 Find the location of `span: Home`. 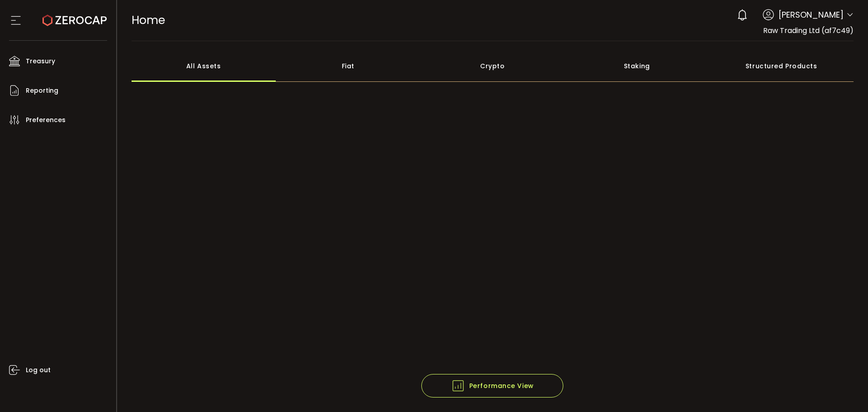

span: Home is located at coordinates (148, 20).